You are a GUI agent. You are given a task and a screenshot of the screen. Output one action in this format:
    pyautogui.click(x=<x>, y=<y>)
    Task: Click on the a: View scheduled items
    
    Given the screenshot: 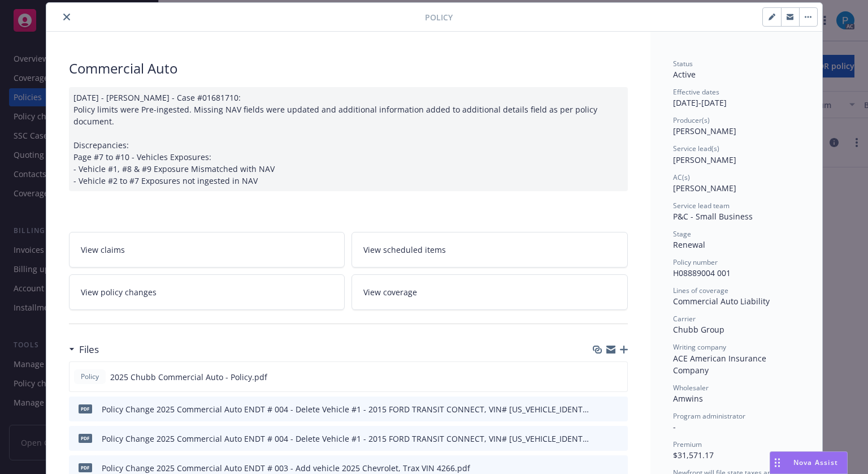 What is the action you would take?
    pyautogui.click(x=490, y=250)
    